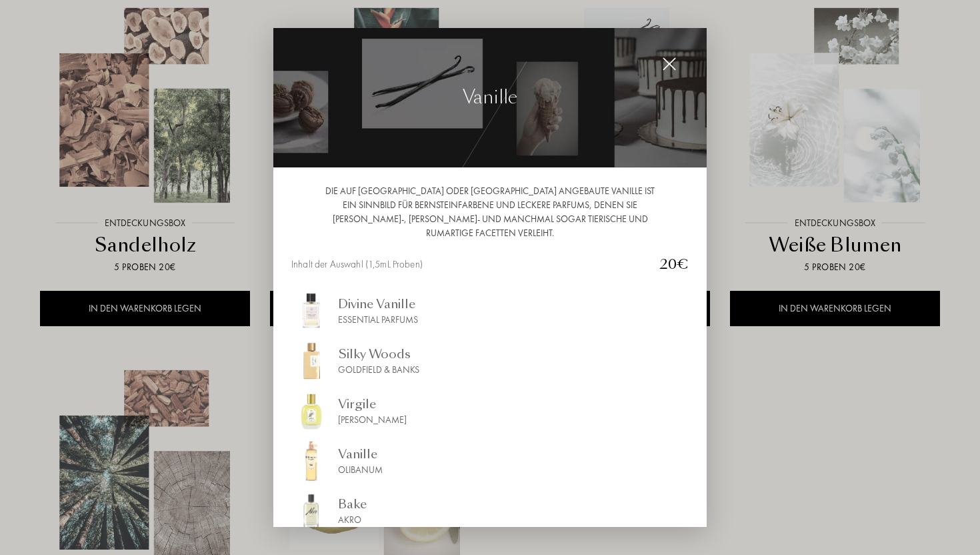 Image resolution: width=980 pixels, height=555 pixels. Describe the element at coordinates (490, 461) in the screenshot. I see `a: img_sommelierVanilleOlibanum` at that location.